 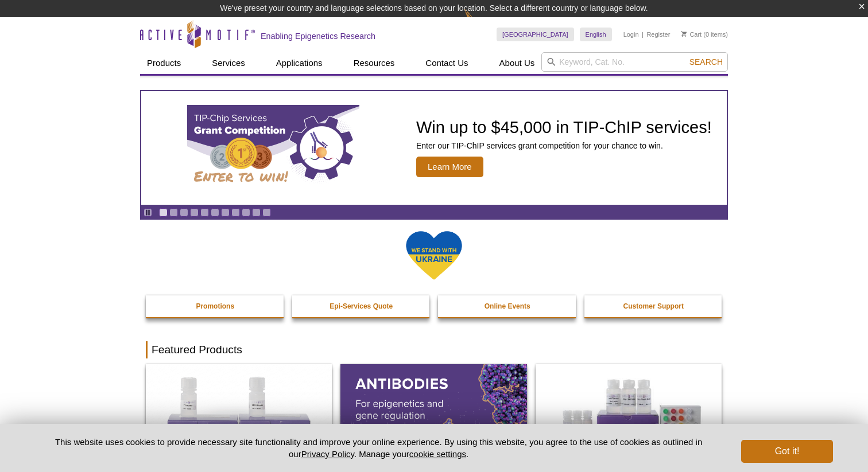 I want to click on strong: Customer Support, so click(x=653, y=307).